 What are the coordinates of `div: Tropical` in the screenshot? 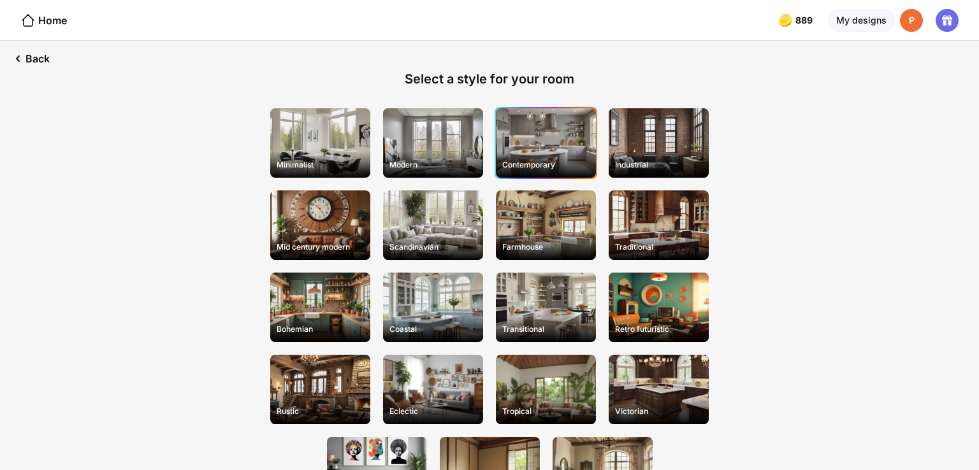 It's located at (546, 411).